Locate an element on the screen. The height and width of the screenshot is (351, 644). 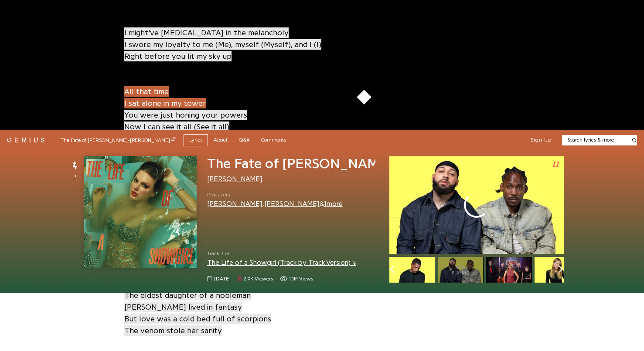
a: About is located at coordinates (221, 140).